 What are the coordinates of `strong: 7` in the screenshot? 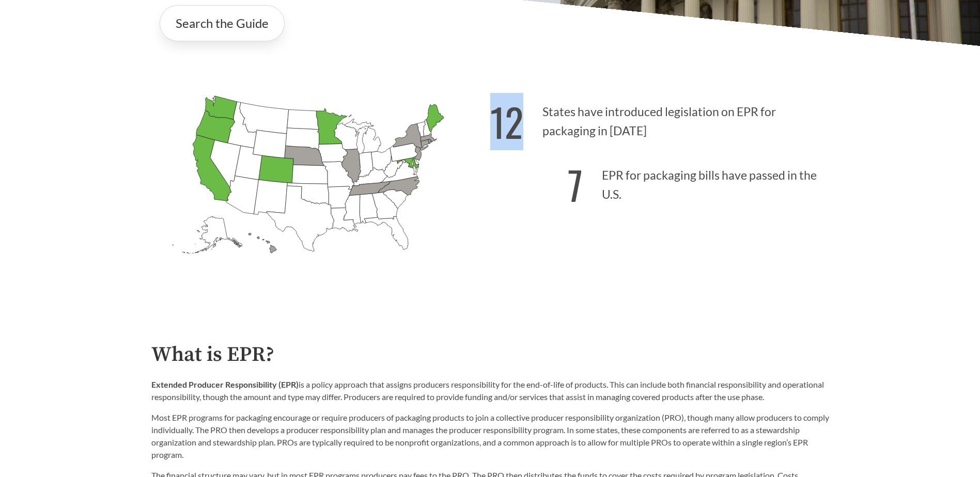 It's located at (575, 184).